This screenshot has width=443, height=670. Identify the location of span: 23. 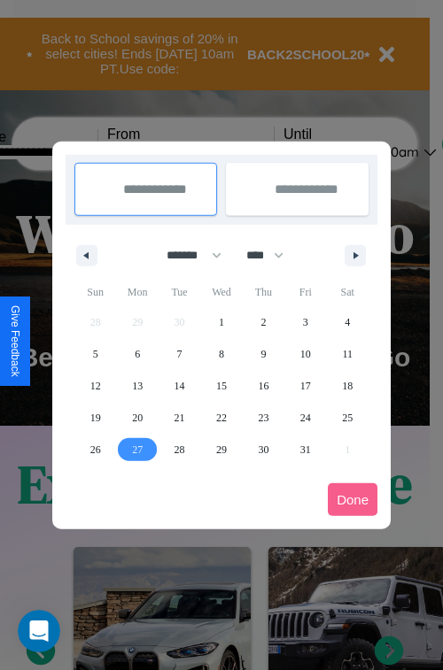
(263, 418).